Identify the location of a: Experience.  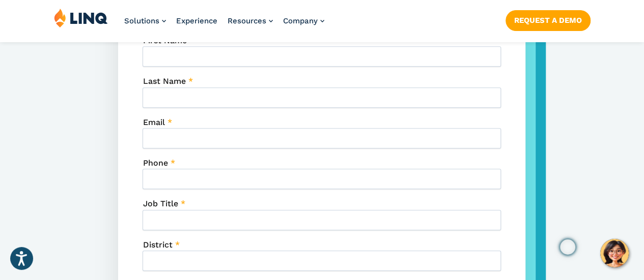
(196, 21).